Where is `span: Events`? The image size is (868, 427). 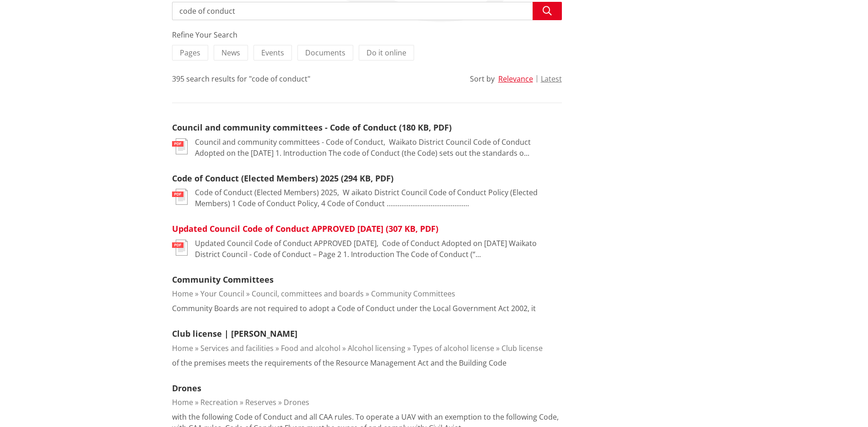
span: Events is located at coordinates (273, 52).